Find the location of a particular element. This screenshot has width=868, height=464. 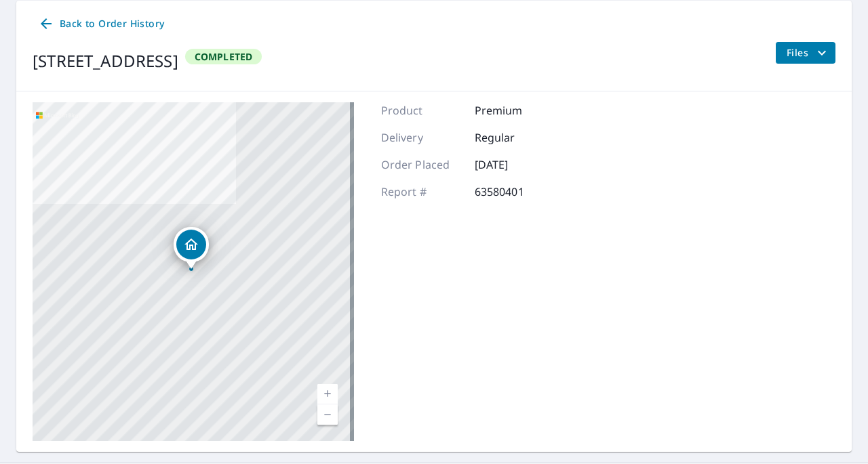

p: 63580401 is located at coordinates (515, 192).